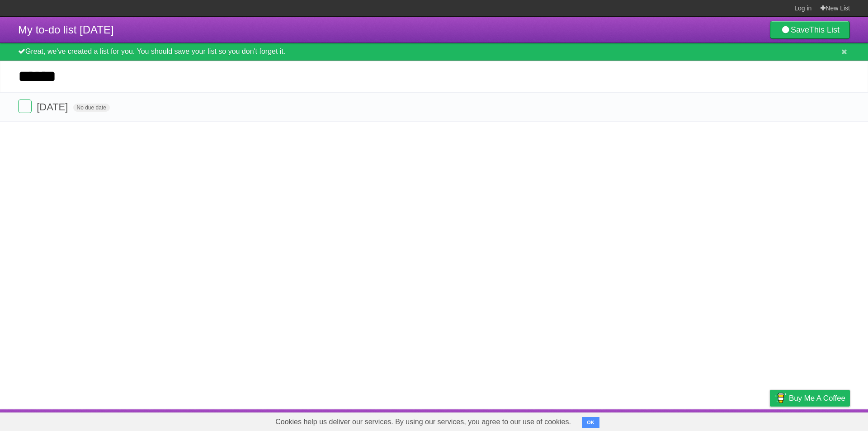 Image resolution: width=868 pixels, height=431 pixels. I want to click on button: OK, so click(591, 422).